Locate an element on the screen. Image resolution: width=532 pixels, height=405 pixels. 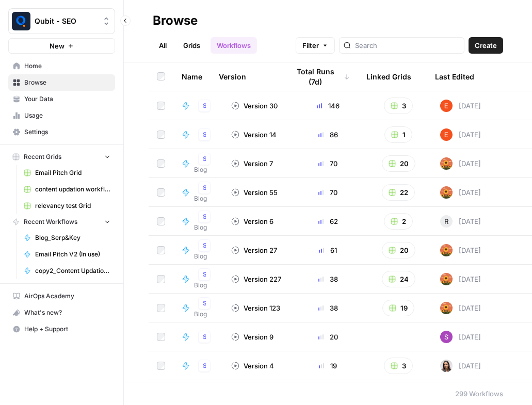
button: 24 is located at coordinates (398, 279).